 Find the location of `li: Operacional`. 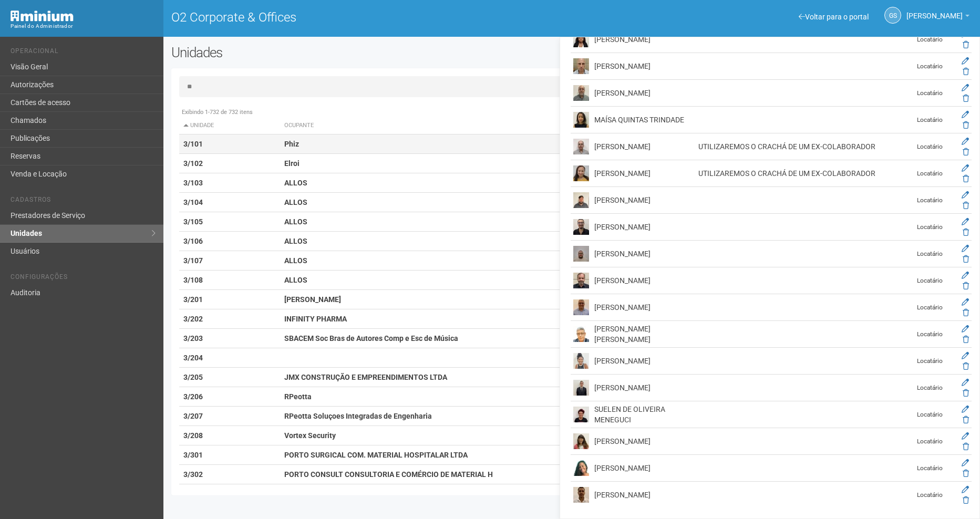

li: Operacional is located at coordinates (83, 53).